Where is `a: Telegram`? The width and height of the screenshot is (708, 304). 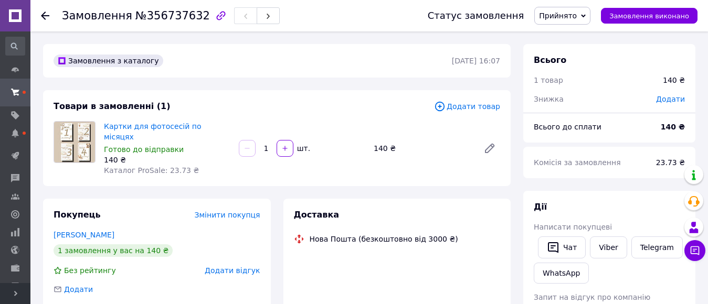 a: Telegram is located at coordinates (657, 248).